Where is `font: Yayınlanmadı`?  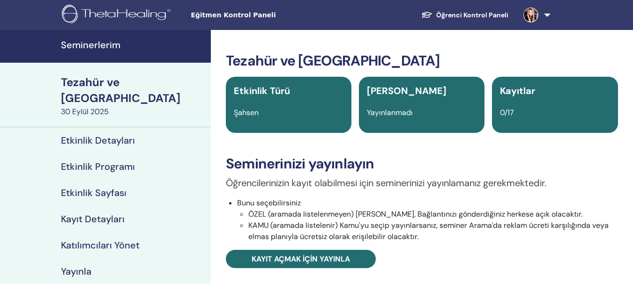 font: Yayınlanmadı is located at coordinates (390, 112).